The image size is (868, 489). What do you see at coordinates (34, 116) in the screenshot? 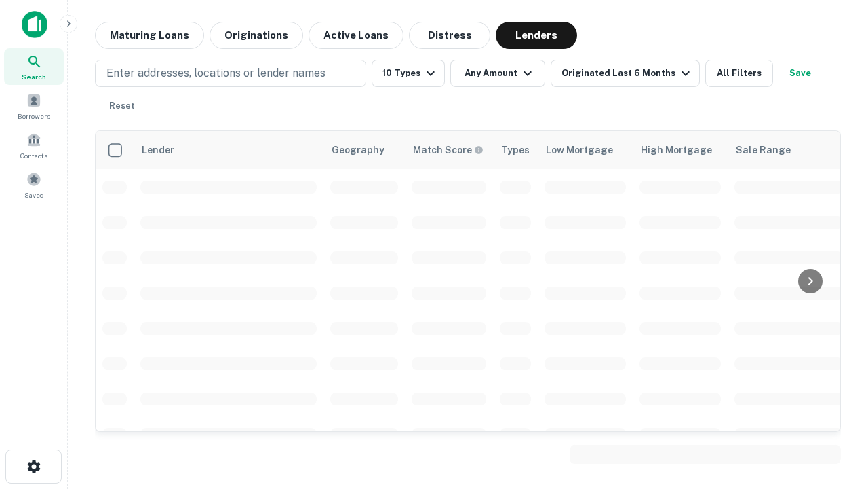
I see `span: Borrowers` at bounding box center [34, 116].